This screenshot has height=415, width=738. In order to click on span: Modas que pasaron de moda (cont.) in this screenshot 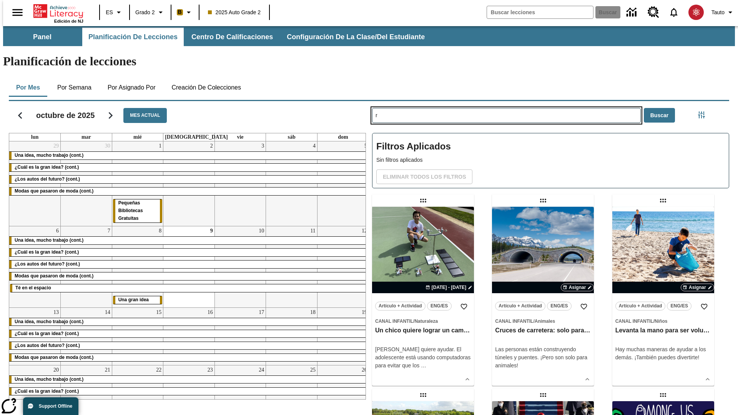, I will do `click(54, 191)`.